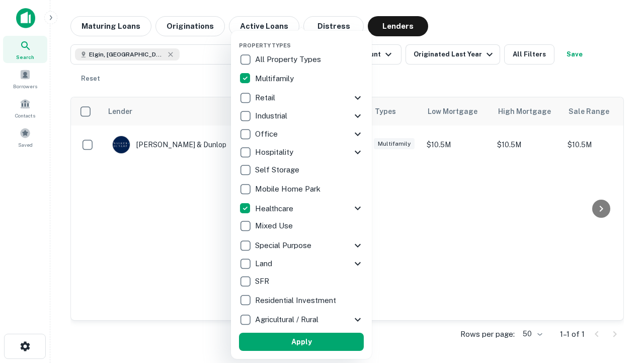  I want to click on p: Mobile Home Park, so click(289, 189).